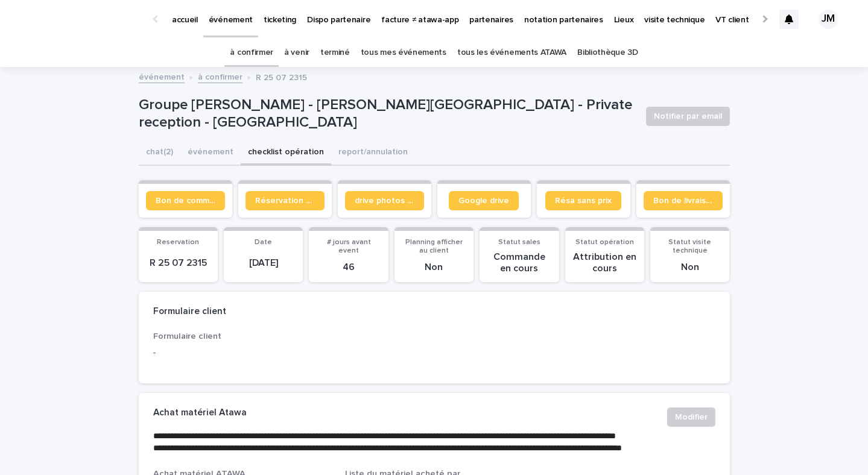 The width and height of the screenshot is (868, 475). Describe the element at coordinates (348, 267) in the screenshot. I see `p: 46` at that location.